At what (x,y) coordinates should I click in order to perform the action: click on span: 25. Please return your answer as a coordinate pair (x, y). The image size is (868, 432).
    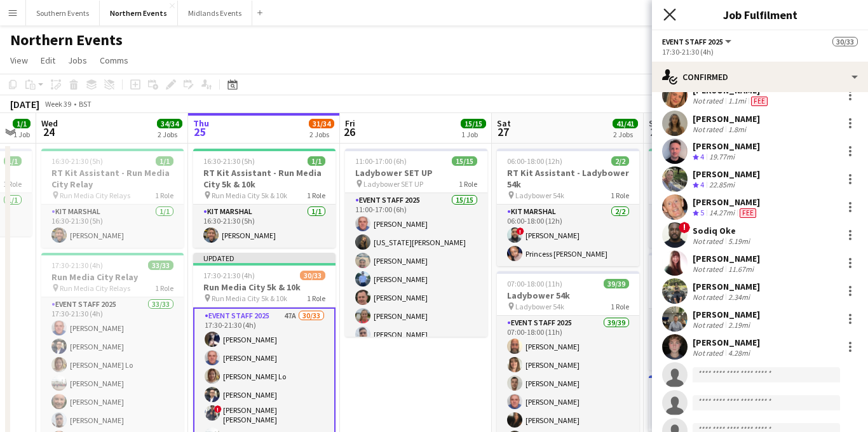
    Looking at the image, I should click on (200, 132).